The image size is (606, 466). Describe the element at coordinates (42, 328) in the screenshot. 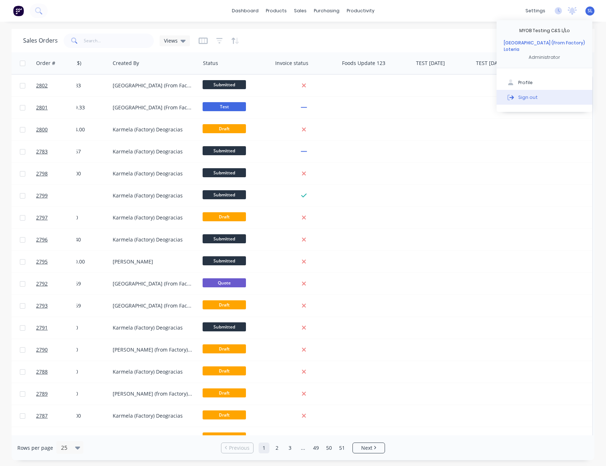

I see `span: 2791` at that location.